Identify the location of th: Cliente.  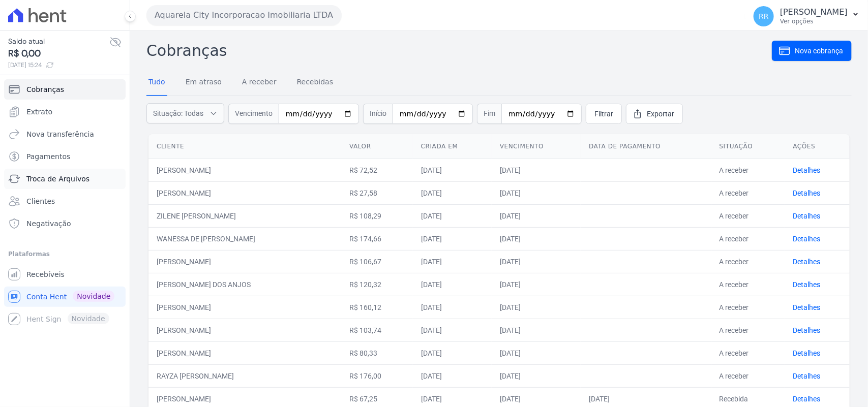
(245, 147).